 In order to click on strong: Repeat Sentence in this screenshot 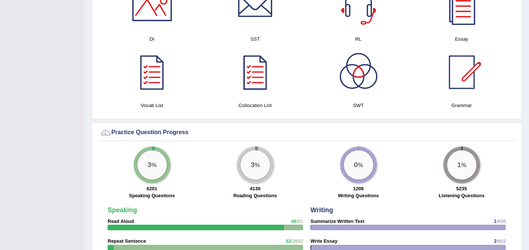, I will do `click(127, 241)`.